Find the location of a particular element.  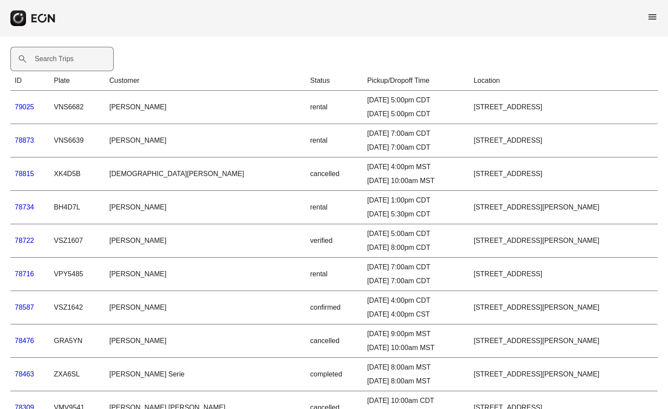

a: 78476 is located at coordinates (24, 341).